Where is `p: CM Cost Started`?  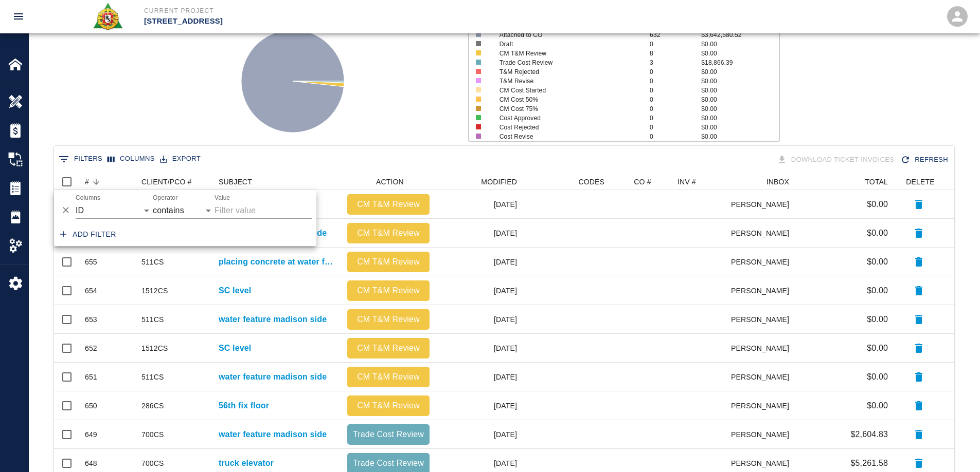 p: CM Cost Started is located at coordinates (567, 90).